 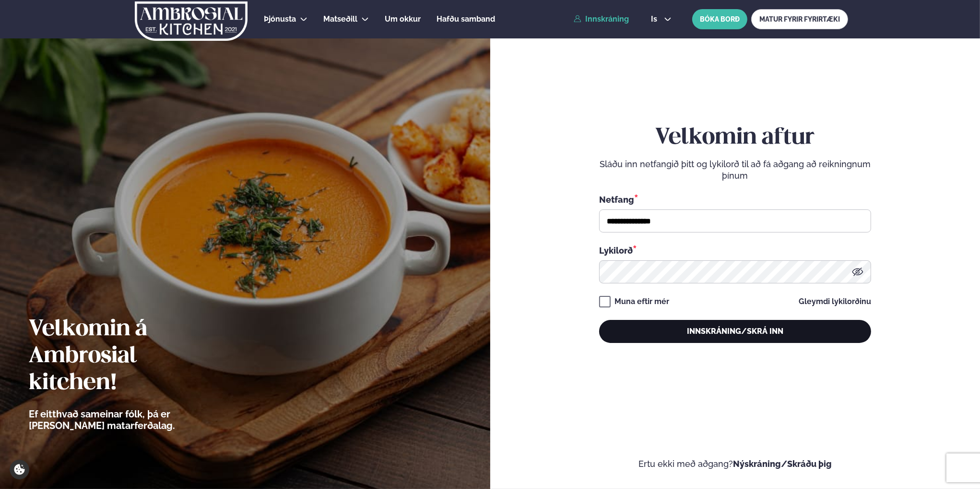 I want to click on span: Hafðu samband, so click(x=466, y=19).